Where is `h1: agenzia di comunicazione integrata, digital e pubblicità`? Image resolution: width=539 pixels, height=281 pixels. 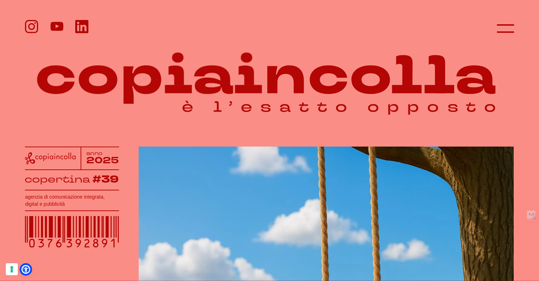 h1: agenzia di comunicazione integrata, digital e pubblicità is located at coordinates (72, 200).